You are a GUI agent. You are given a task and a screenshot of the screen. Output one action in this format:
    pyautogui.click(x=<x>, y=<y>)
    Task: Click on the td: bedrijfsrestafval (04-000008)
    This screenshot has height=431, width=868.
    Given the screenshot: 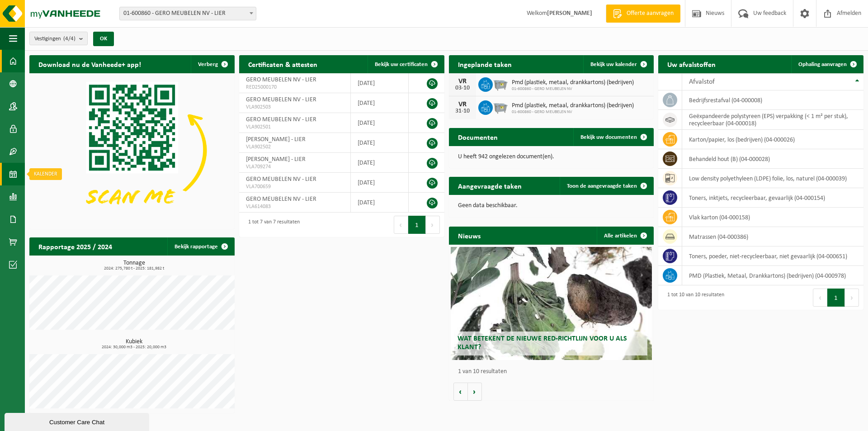 What is the action you would take?
    pyautogui.click(x=772, y=100)
    